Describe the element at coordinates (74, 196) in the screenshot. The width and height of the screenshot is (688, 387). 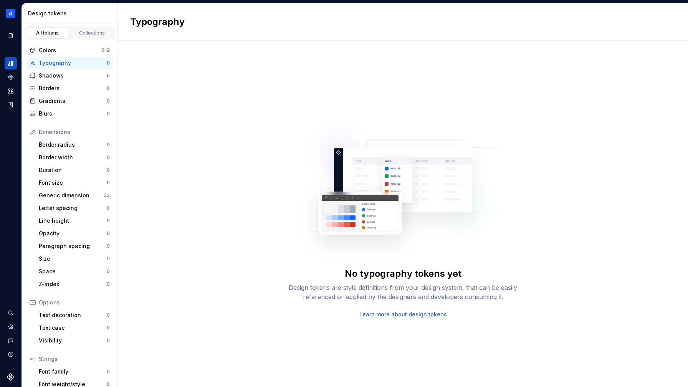
I see `a: Generic dimension33` at that location.